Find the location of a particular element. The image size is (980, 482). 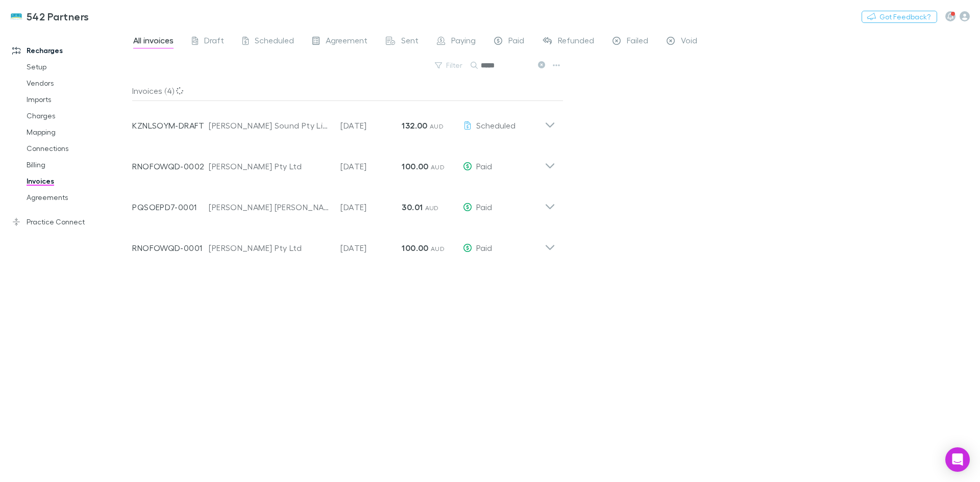

button: Got Feedback? is located at coordinates (899, 17).